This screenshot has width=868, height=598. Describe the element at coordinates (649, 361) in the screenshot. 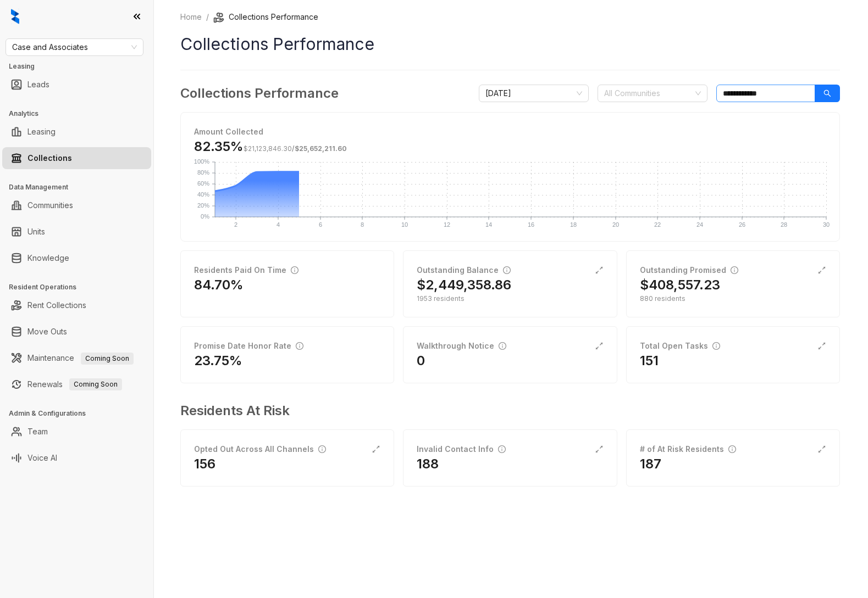

I see `h2: 151` at that location.